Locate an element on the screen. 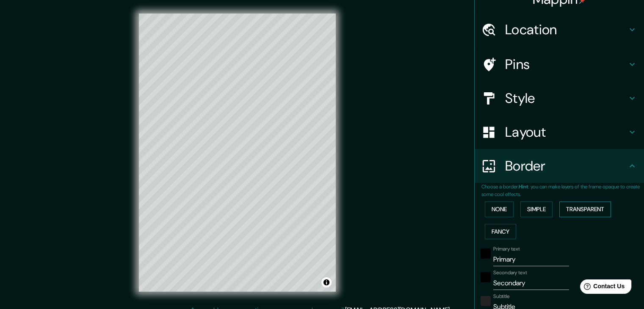  div: Style is located at coordinates (560, 98).